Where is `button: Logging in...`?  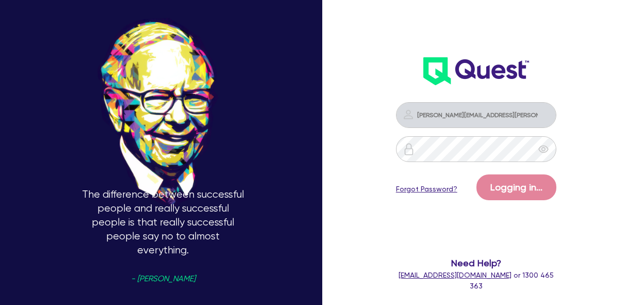 button: Logging in... is located at coordinates (516, 187).